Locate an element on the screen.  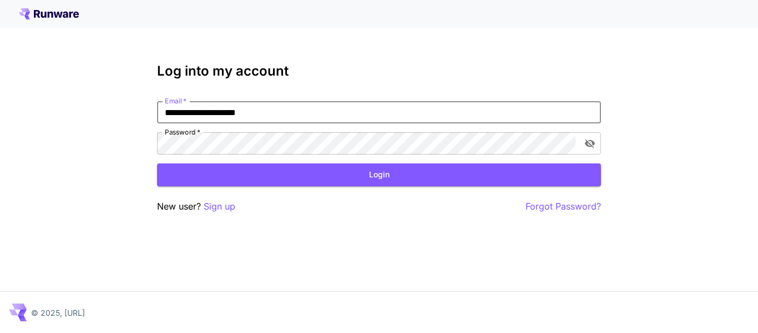
p: Forgot Password? is located at coordinates (564, 206).